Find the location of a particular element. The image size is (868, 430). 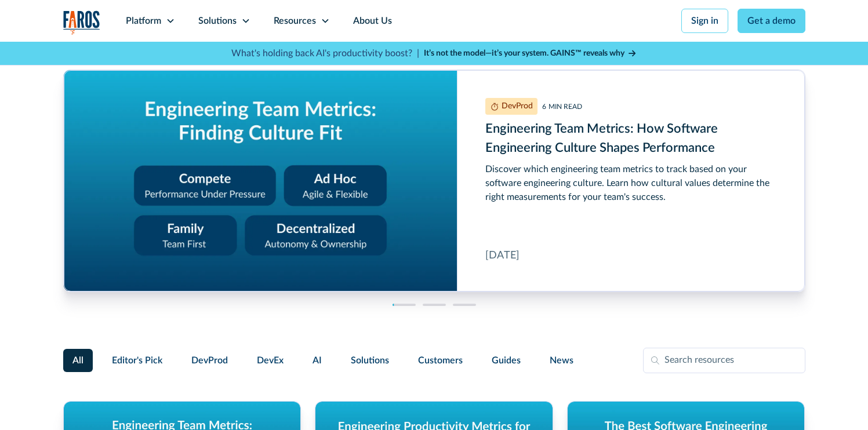

p: What's holding back AI's productivity boost? | is located at coordinates (326, 53).